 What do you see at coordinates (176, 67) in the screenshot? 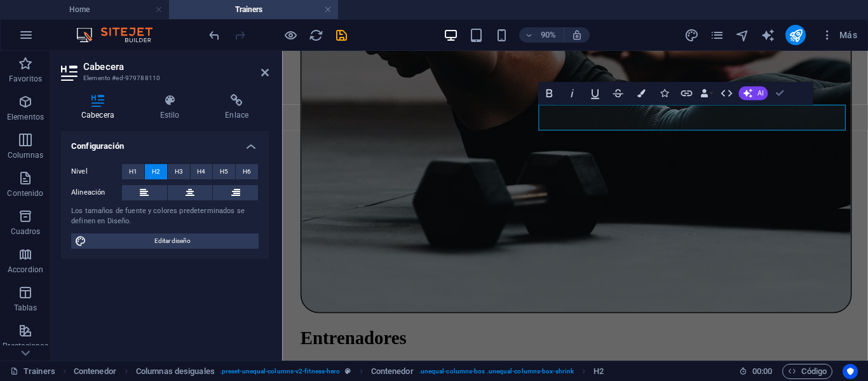
I see `h2: Cabecera` at bounding box center [176, 67].